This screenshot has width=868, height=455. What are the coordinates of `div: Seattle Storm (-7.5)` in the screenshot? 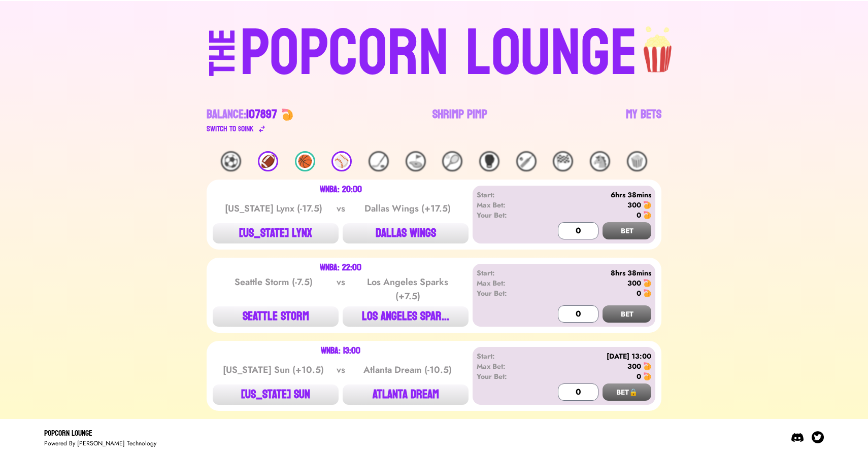 It's located at (274, 289).